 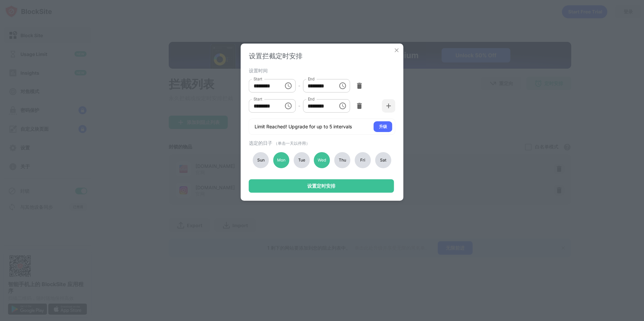 What do you see at coordinates (288, 106) in the screenshot?
I see `button: Choose time, selected time is 2:30 PM` at bounding box center [288, 106].